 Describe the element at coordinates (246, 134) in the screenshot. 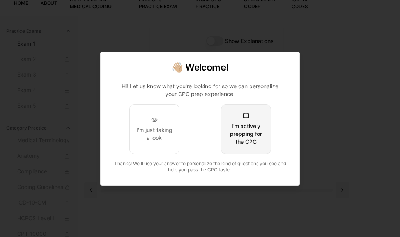

I see `div: I'm actively prepping for the CPC` at that location.